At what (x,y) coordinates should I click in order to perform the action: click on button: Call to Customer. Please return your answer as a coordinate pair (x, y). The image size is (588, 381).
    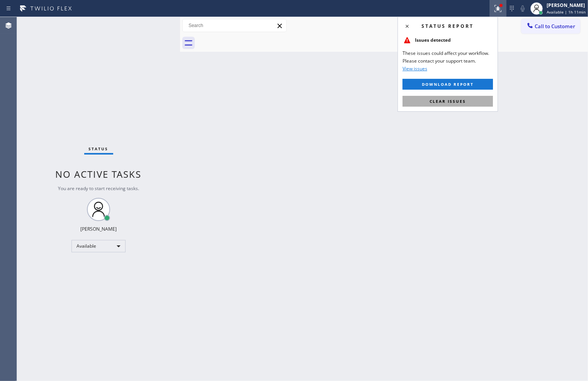
    Looking at the image, I should click on (551, 26).